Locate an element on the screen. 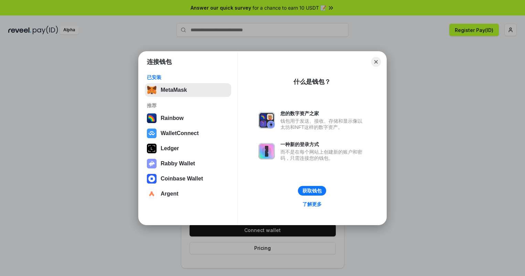 The height and width of the screenshot is (276, 525). div: 了解更多 is located at coordinates (312, 204).